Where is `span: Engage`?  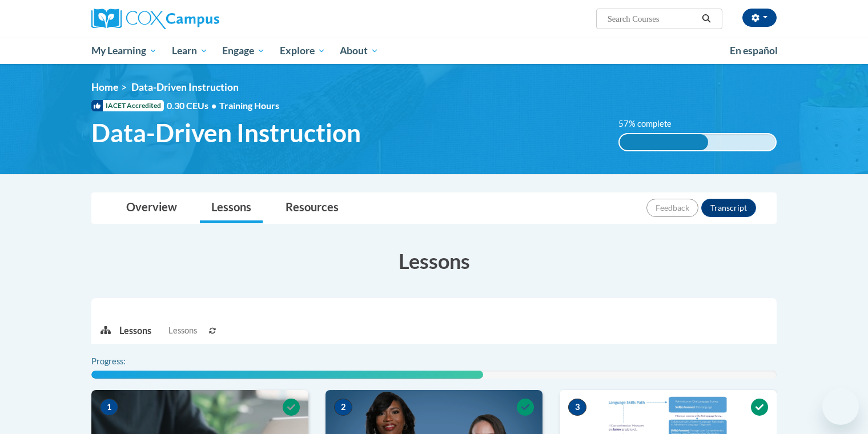
span: Engage is located at coordinates (243, 51).